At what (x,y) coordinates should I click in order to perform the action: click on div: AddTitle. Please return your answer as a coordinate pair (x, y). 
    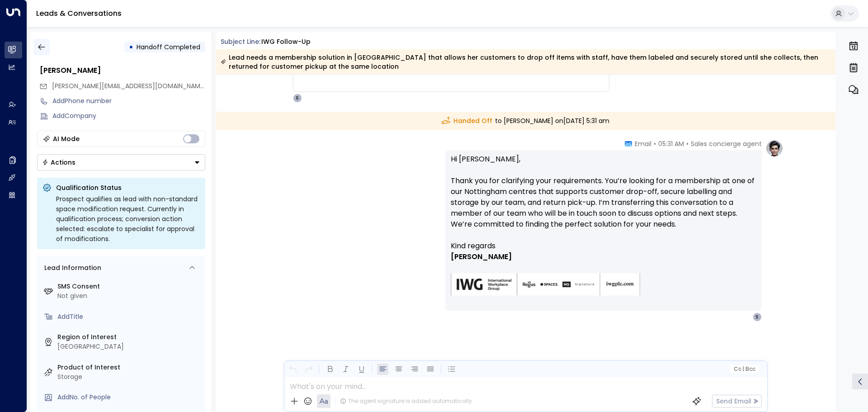
    Looking at the image, I should click on (129, 316).